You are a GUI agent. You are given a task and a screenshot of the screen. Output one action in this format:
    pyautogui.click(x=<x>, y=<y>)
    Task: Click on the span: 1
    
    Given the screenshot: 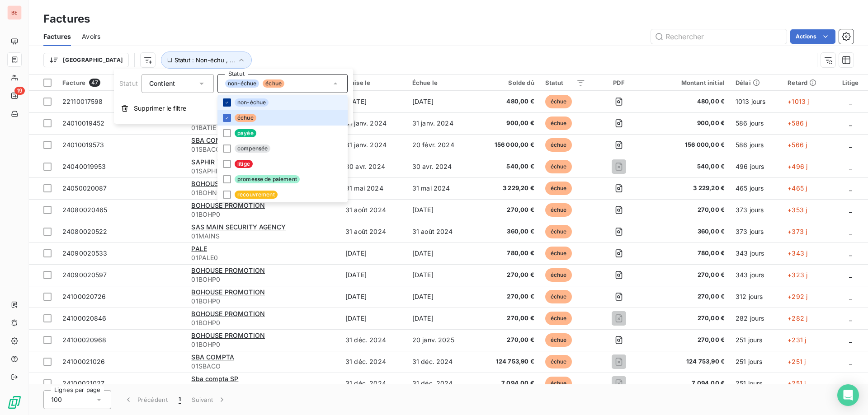 What is the action you would take?
    pyautogui.click(x=179, y=400)
    